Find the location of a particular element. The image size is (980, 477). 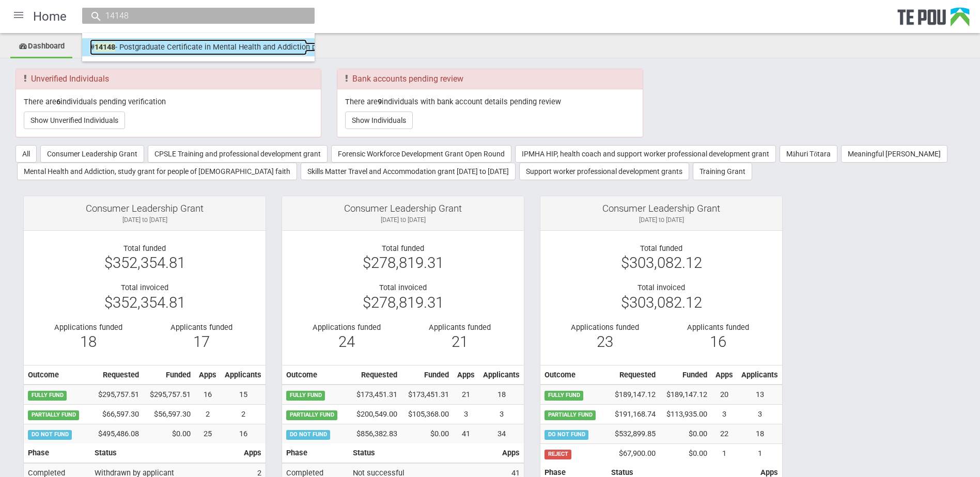

td: 22 is located at coordinates (725, 434).